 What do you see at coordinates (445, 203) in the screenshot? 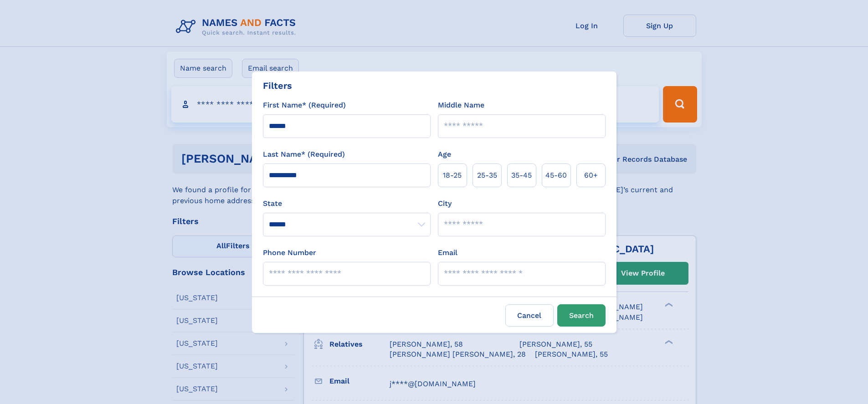
I see `label: City` at bounding box center [445, 203].